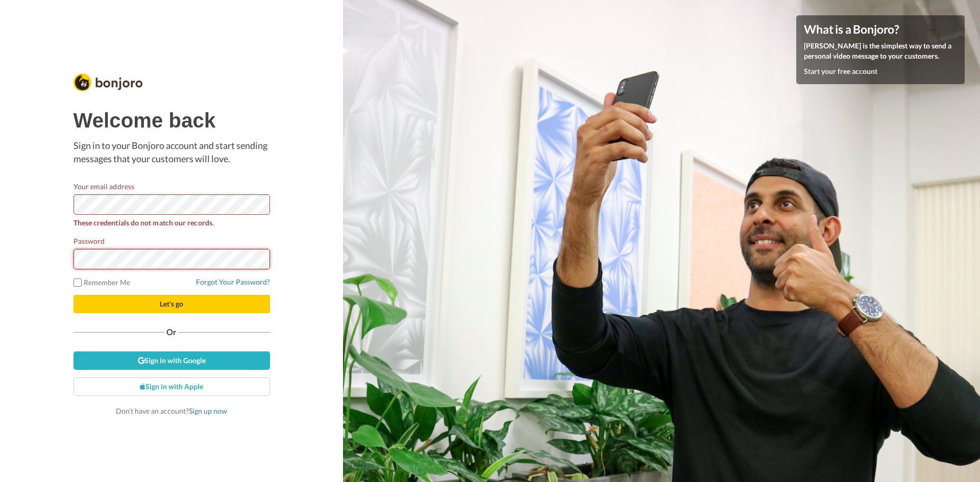  Describe the element at coordinates (172, 411) in the screenshot. I see `span: Don’t have an account?` at that location.